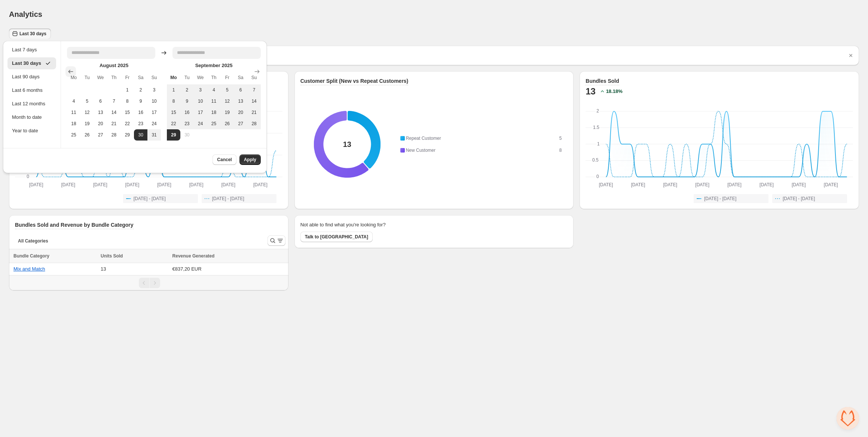  I want to click on button: Thursday August 15 2025, so click(127, 112).